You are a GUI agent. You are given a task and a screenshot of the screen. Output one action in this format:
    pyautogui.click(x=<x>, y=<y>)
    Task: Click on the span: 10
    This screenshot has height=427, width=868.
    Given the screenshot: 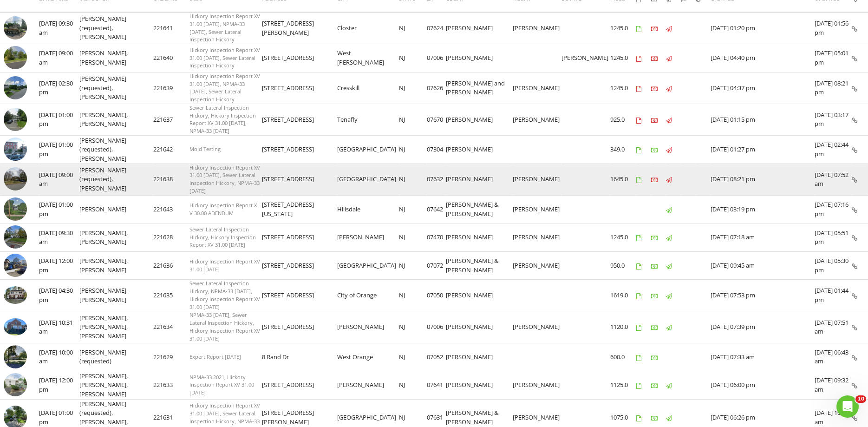 What is the action you would take?
    pyautogui.click(x=861, y=399)
    